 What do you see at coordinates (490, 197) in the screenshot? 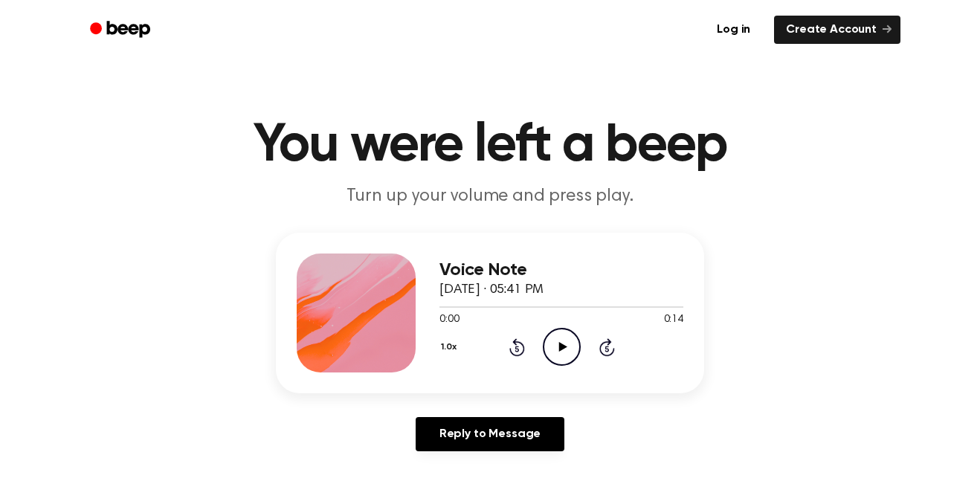
I see `p: Turn up your volume and press play.` at bounding box center [490, 197].